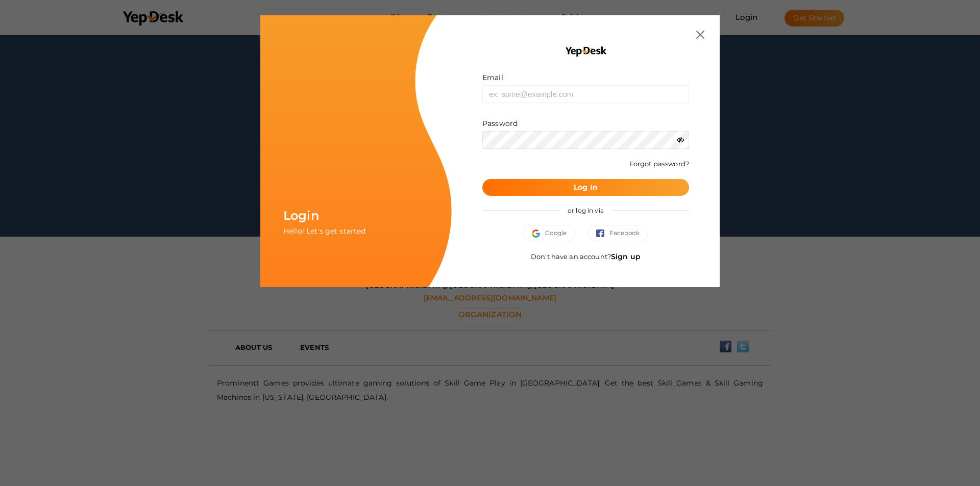 Image resolution: width=980 pixels, height=486 pixels. Describe the element at coordinates (585, 188) in the screenshot. I see `b: Log In` at that location.